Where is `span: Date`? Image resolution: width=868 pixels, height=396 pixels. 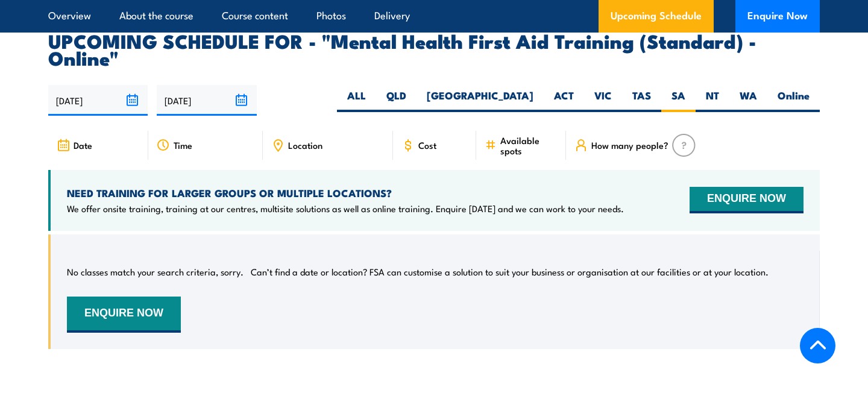 span: Date is located at coordinates (82, 145).